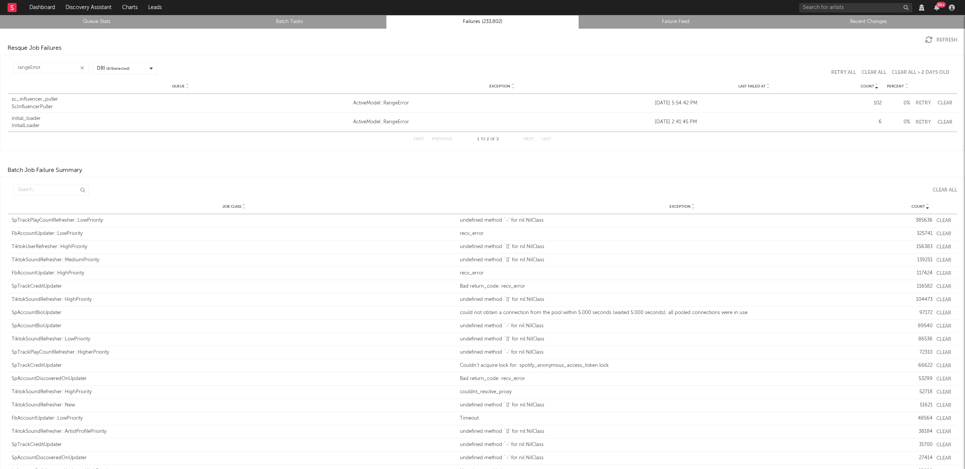 Image resolution: width=965 pixels, height=469 pixels. What do you see at coordinates (920, 445) in the screenshot?
I see `div: 31700` at bounding box center [920, 445].